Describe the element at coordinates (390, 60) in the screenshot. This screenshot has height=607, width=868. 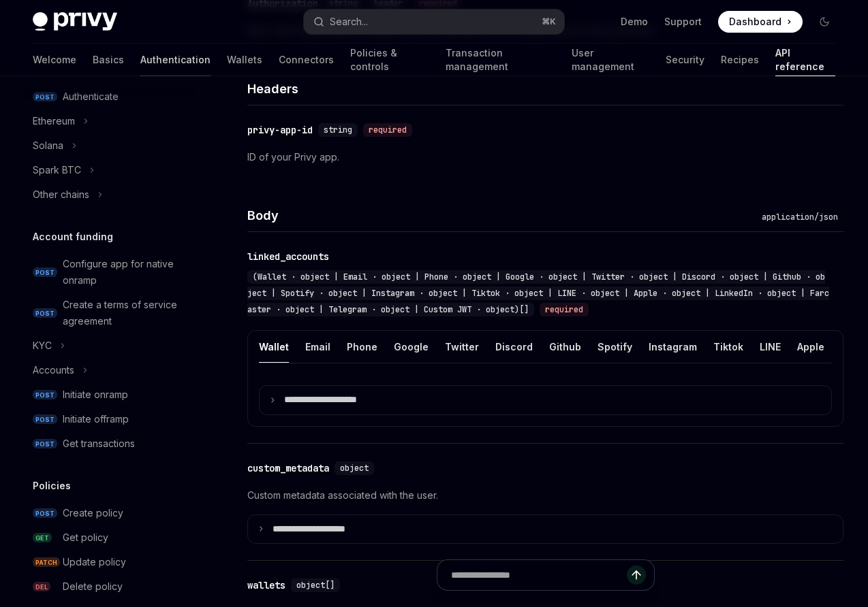
I see `a: Policies & controls` at that location.